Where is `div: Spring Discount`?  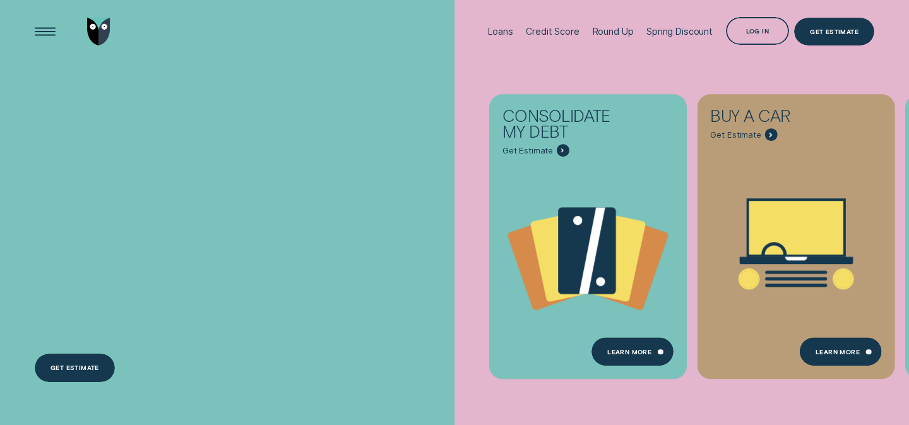
div: Spring Discount is located at coordinates (679, 31).